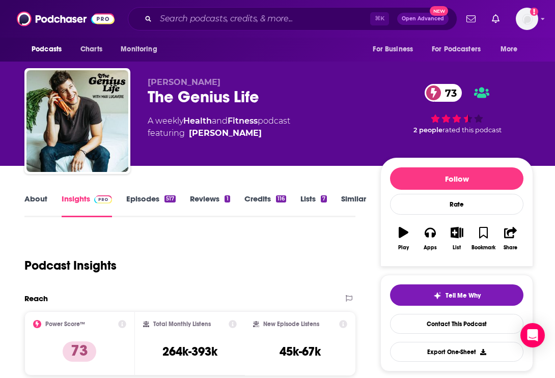 Image resolution: width=555 pixels, height=378 pixels. I want to click on img: Podchaser - Follow, Share and Rate Podcasts, so click(66, 19).